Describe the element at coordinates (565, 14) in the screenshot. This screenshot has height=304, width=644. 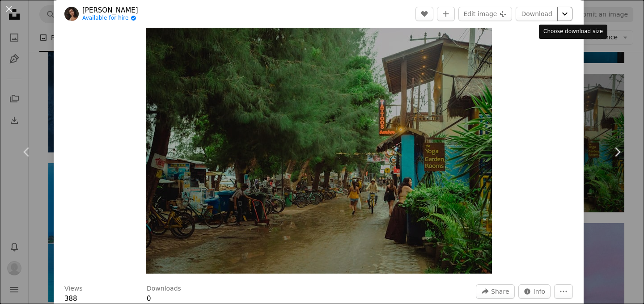
I see `button: Choose download size` at that location.